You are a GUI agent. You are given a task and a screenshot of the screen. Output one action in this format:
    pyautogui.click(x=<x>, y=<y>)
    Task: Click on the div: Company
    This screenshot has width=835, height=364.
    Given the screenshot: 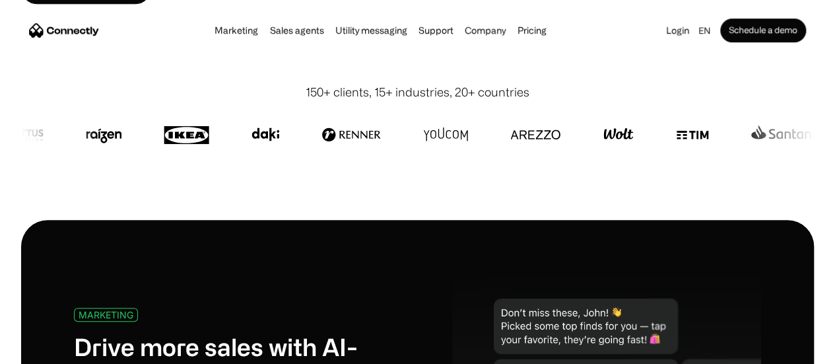 What is the action you would take?
    pyautogui.click(x=485, y=30)
    